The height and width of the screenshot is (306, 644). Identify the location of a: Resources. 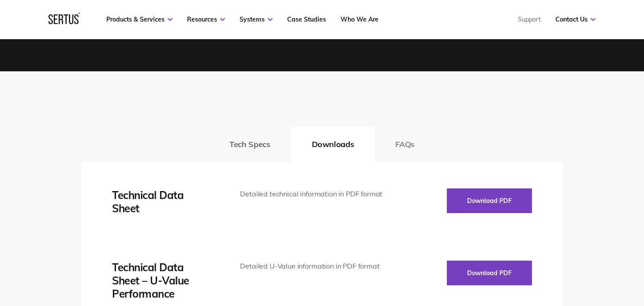
(206, 19).